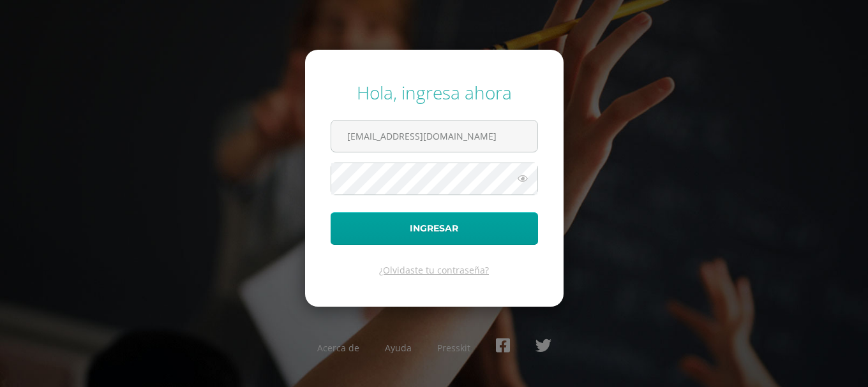  I want to click on a: Presskit, so click(454, 348).